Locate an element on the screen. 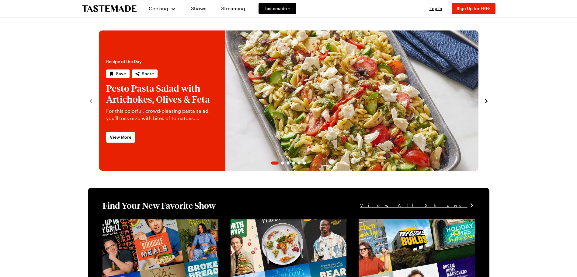 The image size is (577, 277). button: Save recipe is located at coordinates (118, 74).